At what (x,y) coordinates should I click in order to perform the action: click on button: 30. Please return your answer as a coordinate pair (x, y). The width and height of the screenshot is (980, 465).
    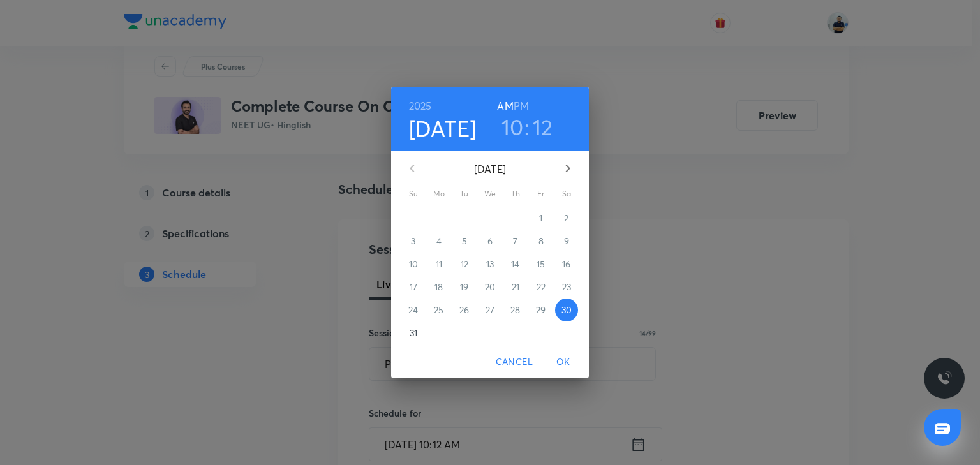
    Looking at the image, I should click on (567, 310).